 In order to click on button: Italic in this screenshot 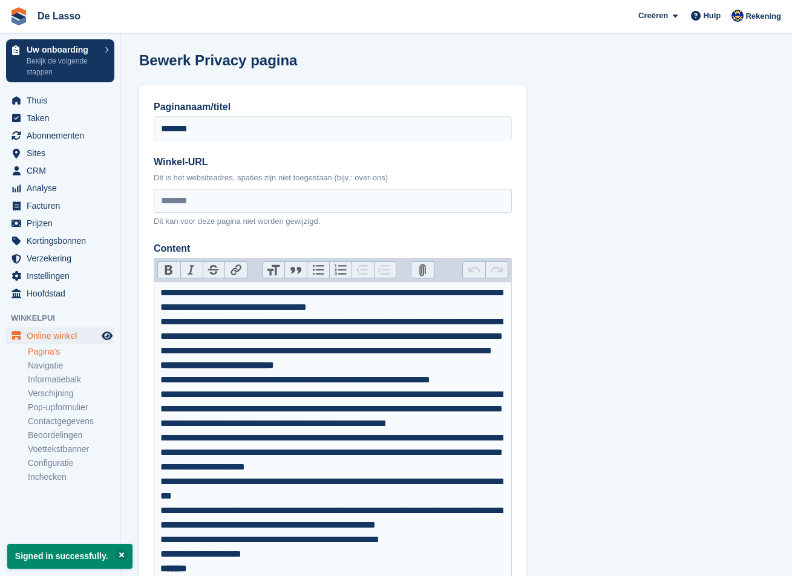, I will do `click(191, 270)`.